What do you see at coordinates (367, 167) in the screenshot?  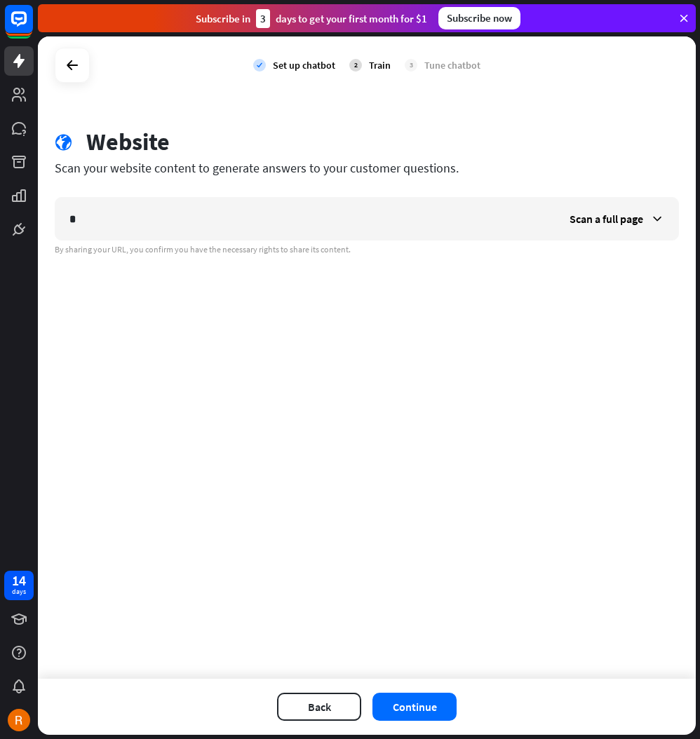 I see `div: Scan your website content to generate answers to your customer questions.` at bounding box center [367, 167].